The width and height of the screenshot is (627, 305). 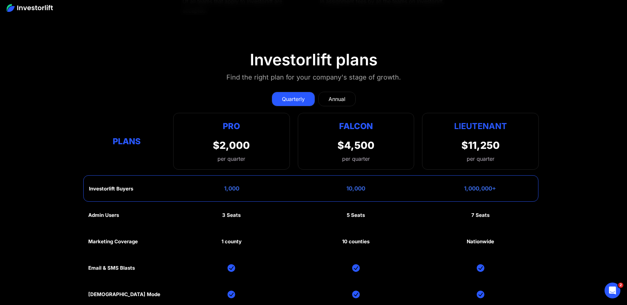 What do you see at coordinates (356, 242) in the screenshot?
I see `div: 10 counties` at bounding box center [356, 242].